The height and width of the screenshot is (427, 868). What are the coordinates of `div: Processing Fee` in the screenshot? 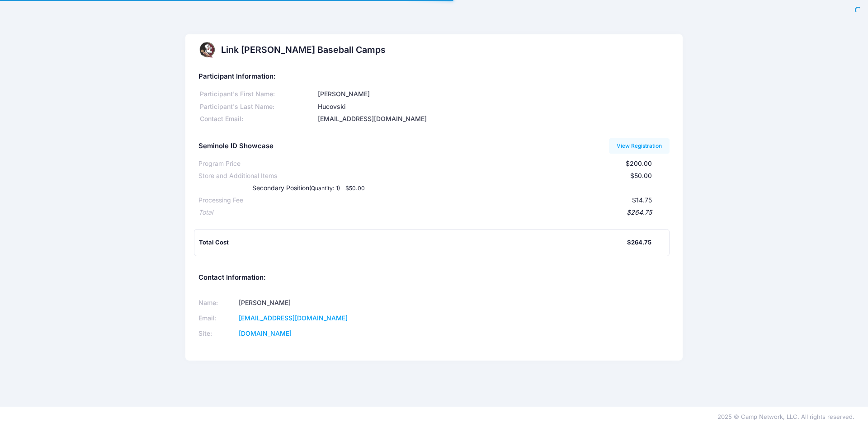 It's located at (221, 200).